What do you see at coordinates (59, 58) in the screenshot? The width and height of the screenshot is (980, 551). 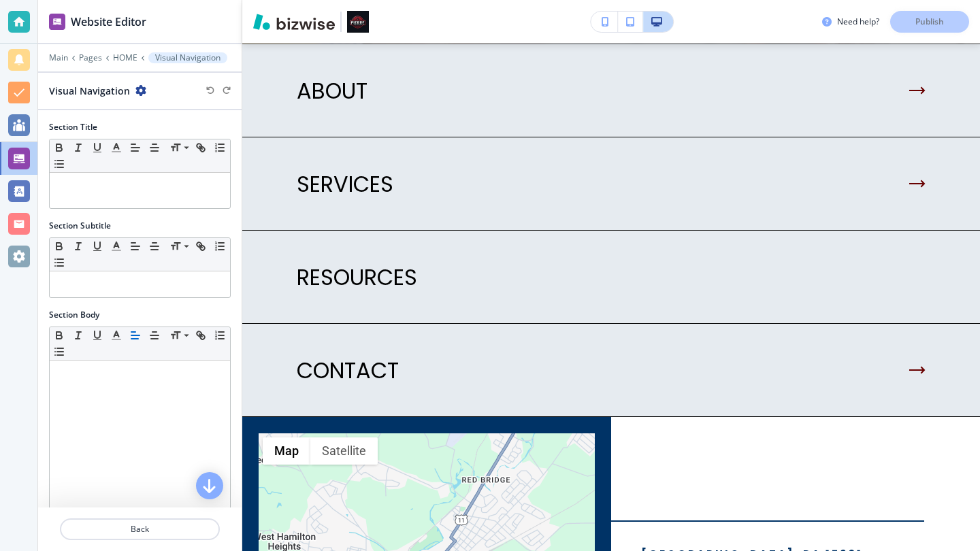 I see `p: Main` at bounding box center [59, 58].